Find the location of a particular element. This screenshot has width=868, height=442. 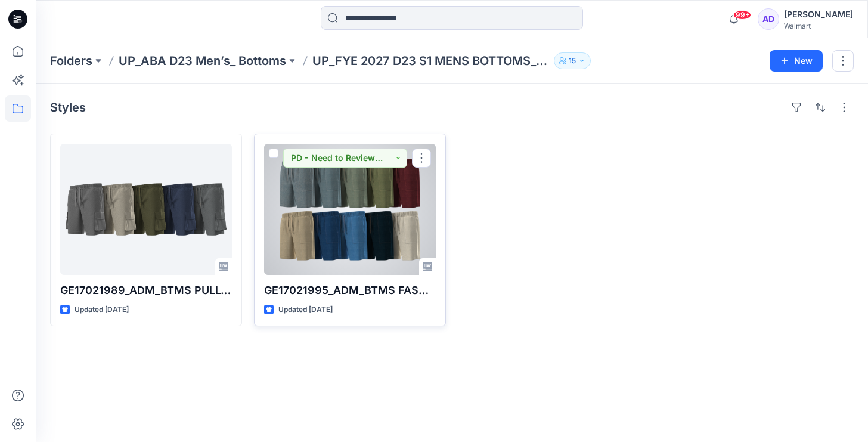

button: 15 is located at coordinates (572, 61).